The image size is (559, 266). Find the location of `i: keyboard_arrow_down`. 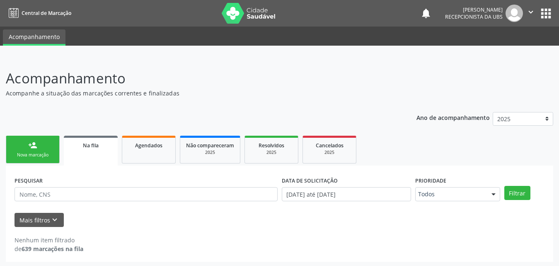

i: keyboard_arrow_down is located at coordinates (55, 220).